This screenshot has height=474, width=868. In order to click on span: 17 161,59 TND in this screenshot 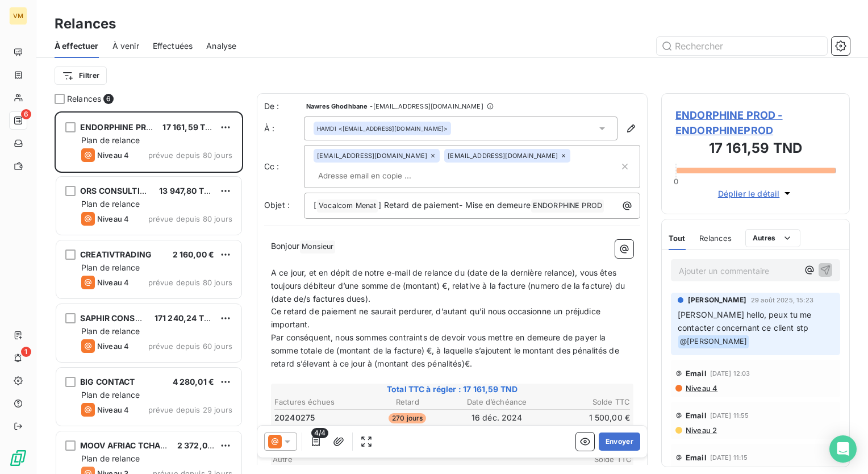, I will do `click(190, 127)`.